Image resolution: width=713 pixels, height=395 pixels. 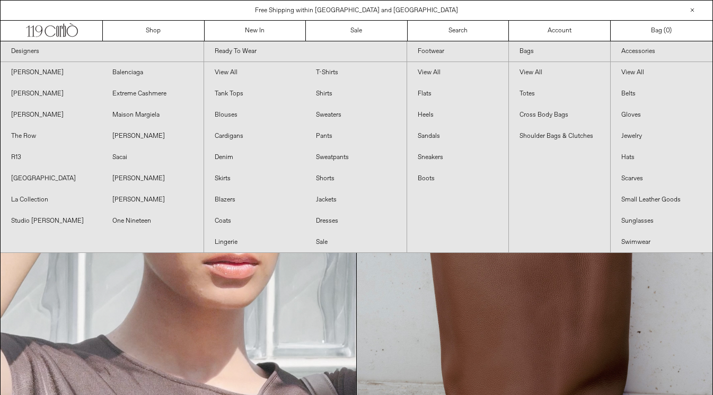 I want to click on a: R13, so click(x=51, y=157).